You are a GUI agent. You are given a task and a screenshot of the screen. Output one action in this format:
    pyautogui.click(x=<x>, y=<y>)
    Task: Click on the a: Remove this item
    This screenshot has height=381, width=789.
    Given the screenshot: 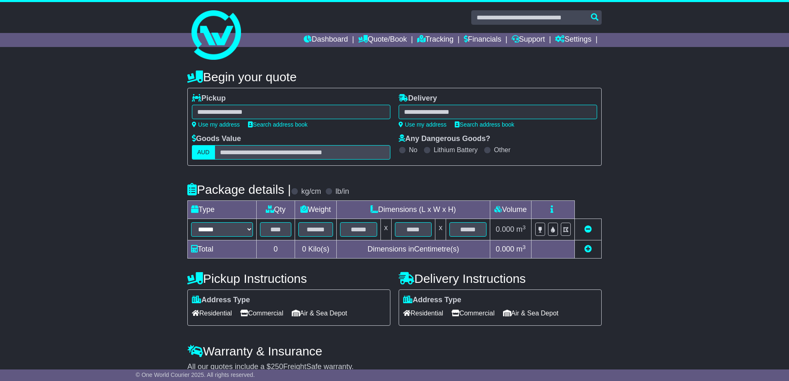 What is the action you would take?
    pyautogui.click(x=588, y=229)
    